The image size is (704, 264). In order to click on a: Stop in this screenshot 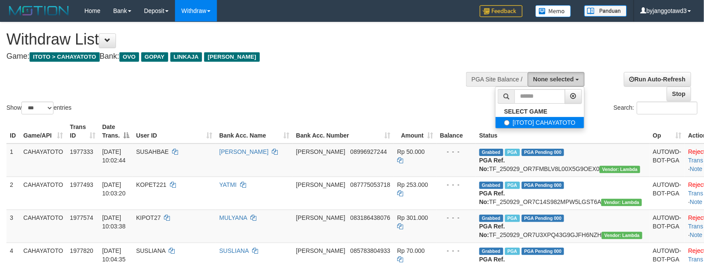, I will do `click(679, 94)`.